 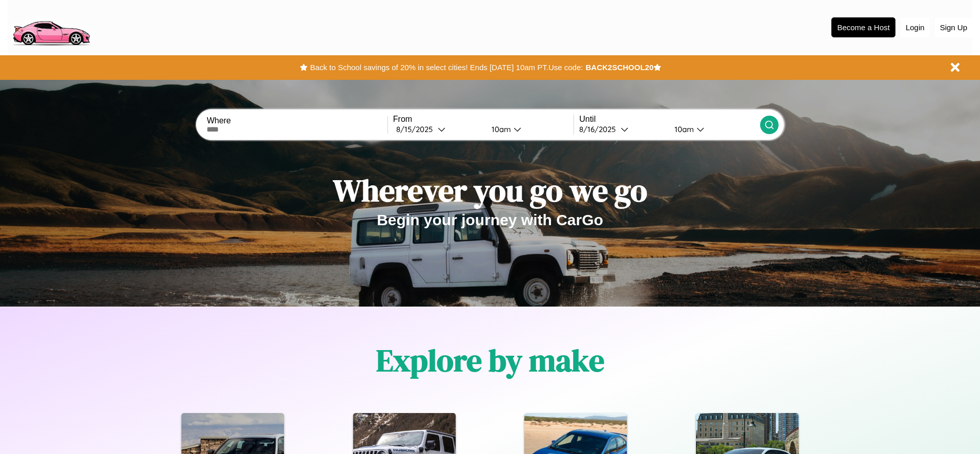 What do you see at coordinates (438, 129) in the screenshot?
I see `button: 8/15/2025` at bounding box center [438, 129].